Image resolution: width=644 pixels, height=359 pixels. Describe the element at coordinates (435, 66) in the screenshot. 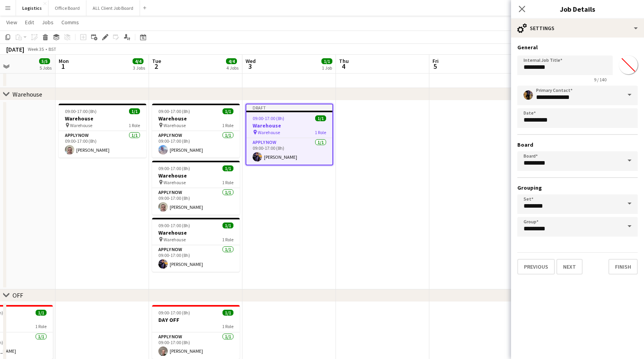

I see `span: 5` at that location.